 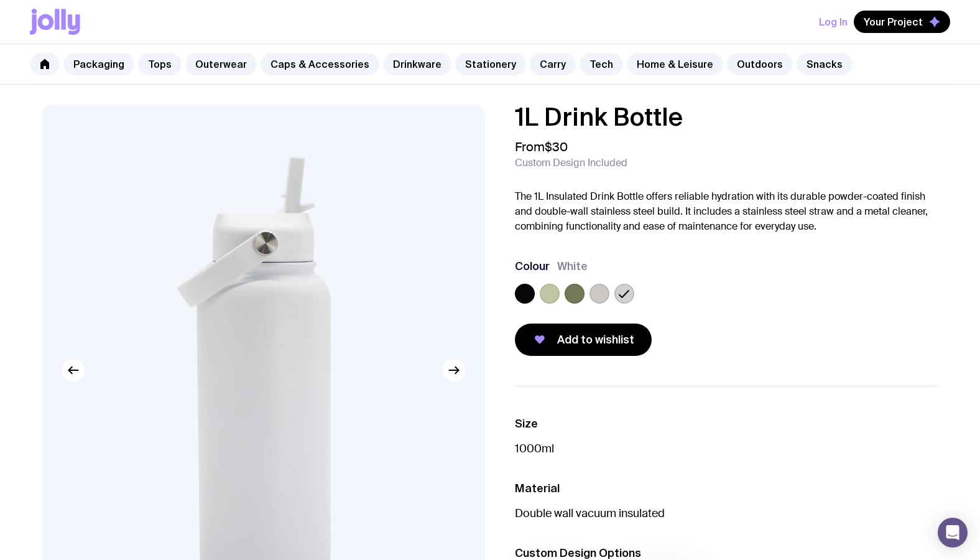 What do you see at coordinates (490, 64) in the screenshot?
I see `a: Stationery` at bounding box center [490, 64].